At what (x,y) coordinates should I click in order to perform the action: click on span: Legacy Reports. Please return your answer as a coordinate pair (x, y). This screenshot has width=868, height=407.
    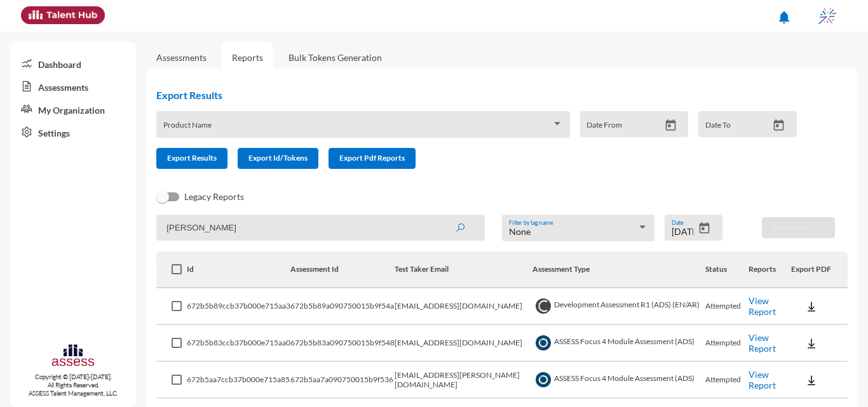
    Looking at the image, I should click on (214, 197).